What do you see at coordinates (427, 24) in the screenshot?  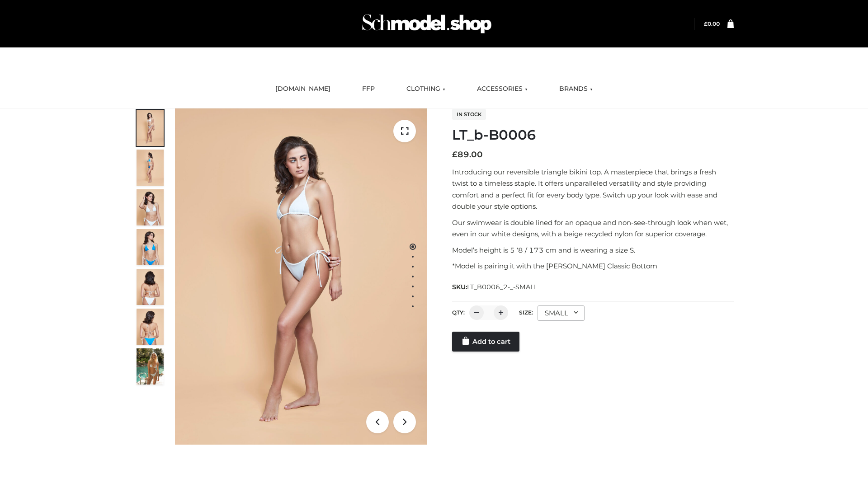 I see `img: Schmodel Admin 964` at bounding box center [427, 24].